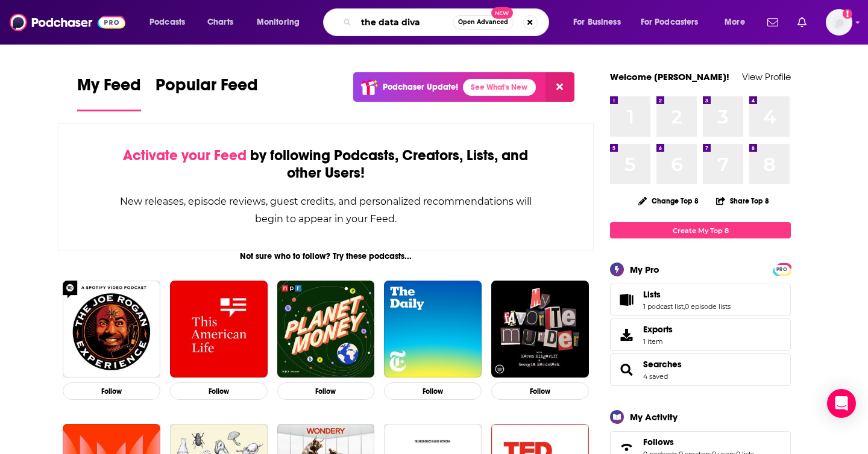  What do you see at coordinates (782, 269) in the screenshot?
I see `a: PRO` at bounding box center [782, 269].